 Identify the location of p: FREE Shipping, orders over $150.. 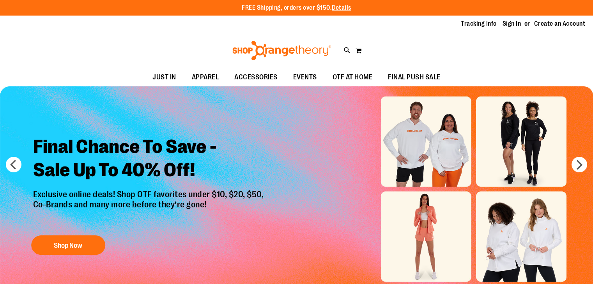
(296, 8).